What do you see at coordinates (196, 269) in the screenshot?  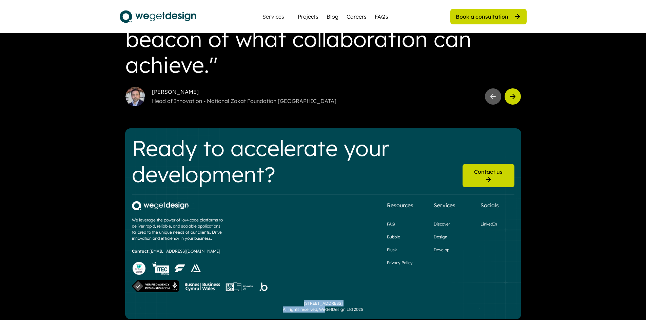 I see `img: Layer_1.png` at bounding box center [196, 269].